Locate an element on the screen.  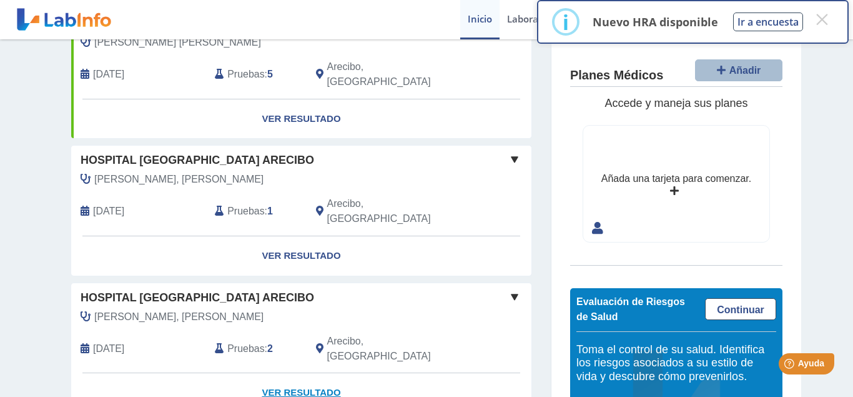
span: Ayuda is located at coordinates (69, 15).